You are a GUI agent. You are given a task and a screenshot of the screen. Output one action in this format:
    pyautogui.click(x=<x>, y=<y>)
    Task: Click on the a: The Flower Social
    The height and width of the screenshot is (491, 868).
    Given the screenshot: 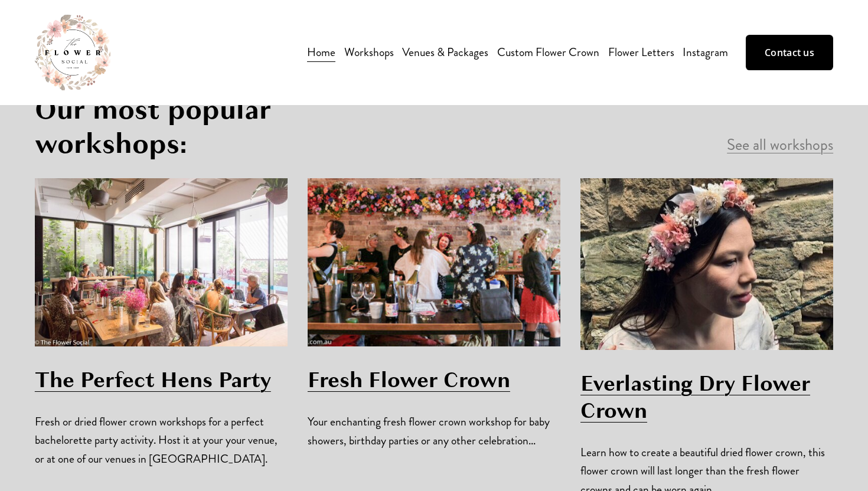 What is the action you would take?
    pyautogui.click(x=72, y=53)
    